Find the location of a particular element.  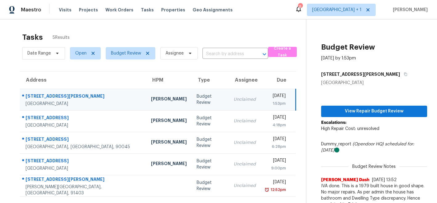

button: Create a Task is located at coordinates (282, 52).